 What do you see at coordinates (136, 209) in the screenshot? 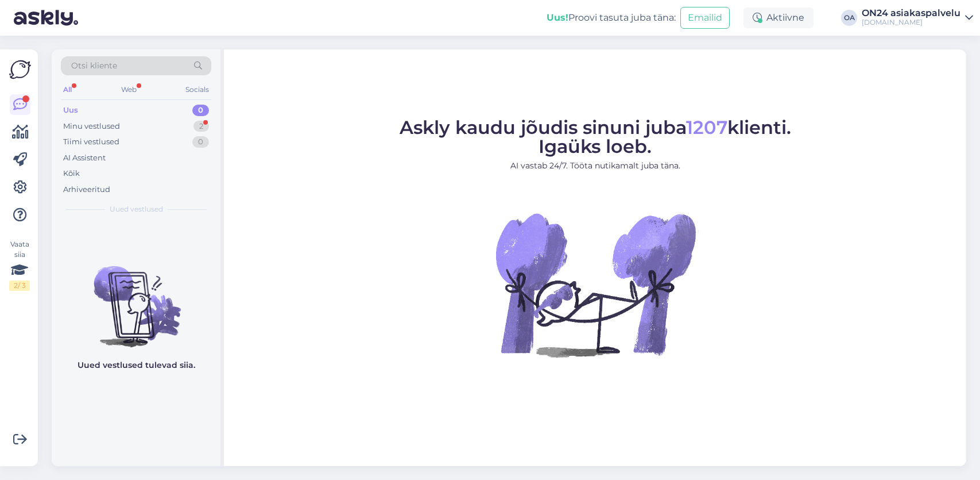
I see `span: Uued vestlused` at bounding box center [136, 209].